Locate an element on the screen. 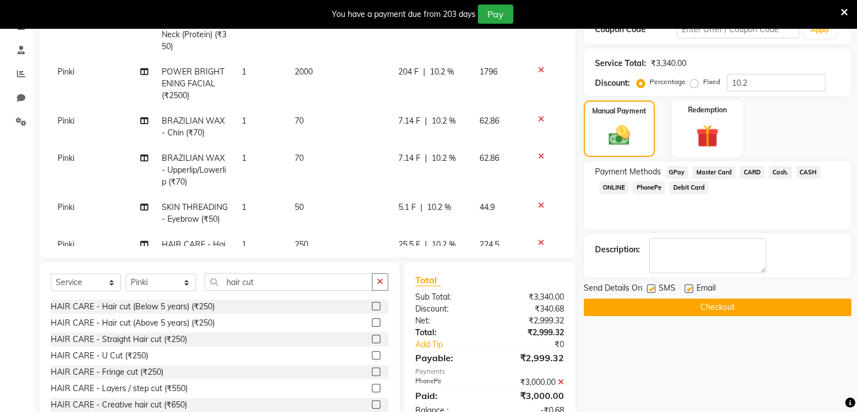 This screenshot has width=857, height=412. span: SMS is located at coordinates (667, 289).